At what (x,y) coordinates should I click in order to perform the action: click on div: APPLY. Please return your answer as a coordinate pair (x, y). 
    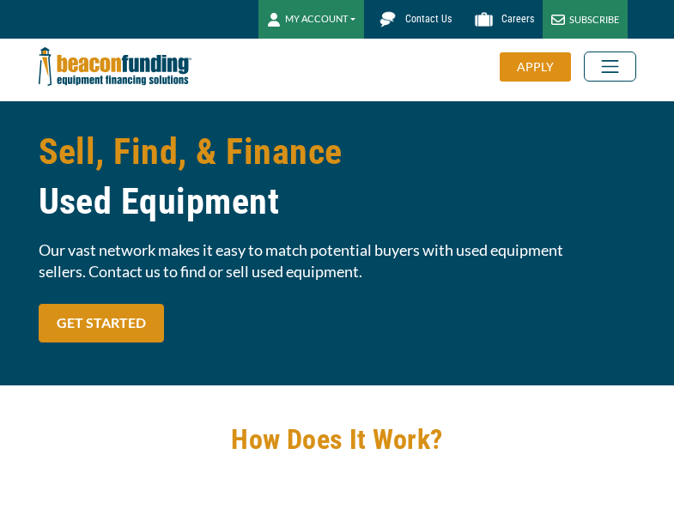
    Looking at the image, I should click on (535, 67).